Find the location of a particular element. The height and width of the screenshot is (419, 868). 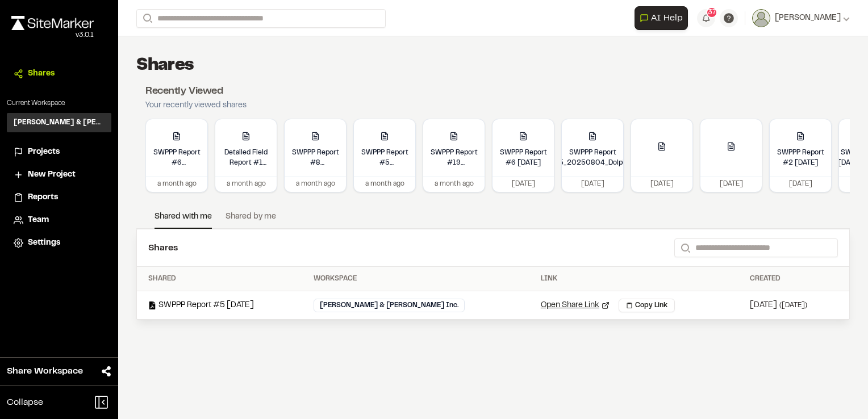

span: Collapse is located at coordinates (25, 403).